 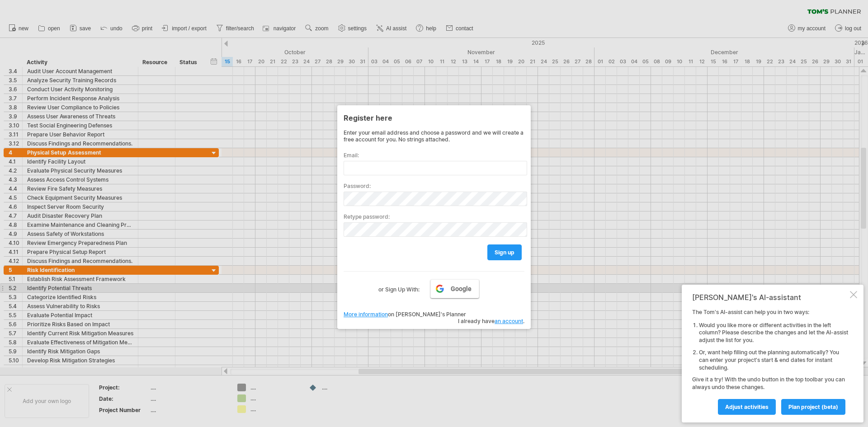 What do you see at coordinates (399, 287) in the screenshot?
I see `label: or Sign Up With:` at bounding box center [399, 287].